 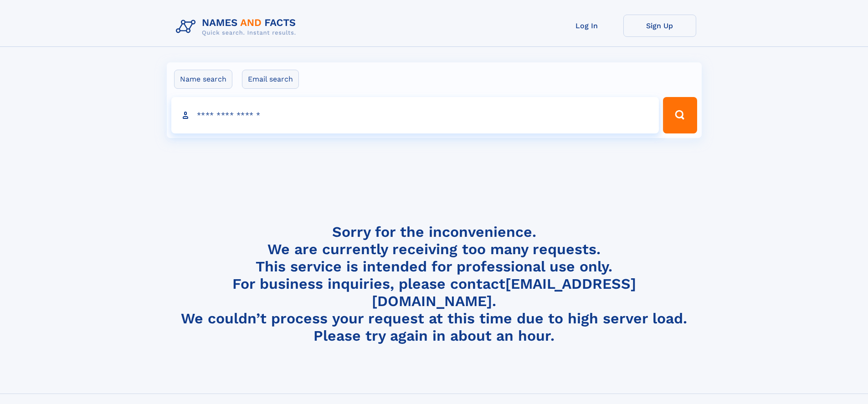 I want to click on input: search input, so click(x=415, y=115).